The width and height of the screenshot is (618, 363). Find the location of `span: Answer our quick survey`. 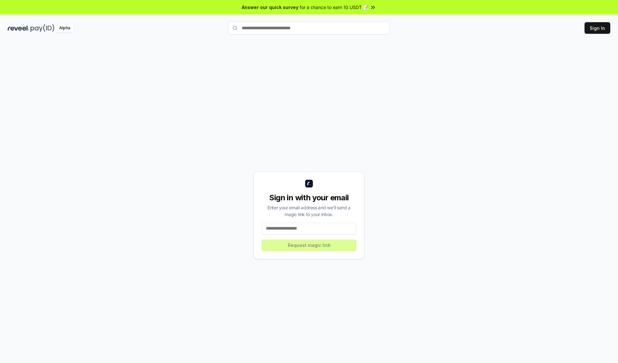

span: Answer our quick survey is located at coordinates (270, 7).